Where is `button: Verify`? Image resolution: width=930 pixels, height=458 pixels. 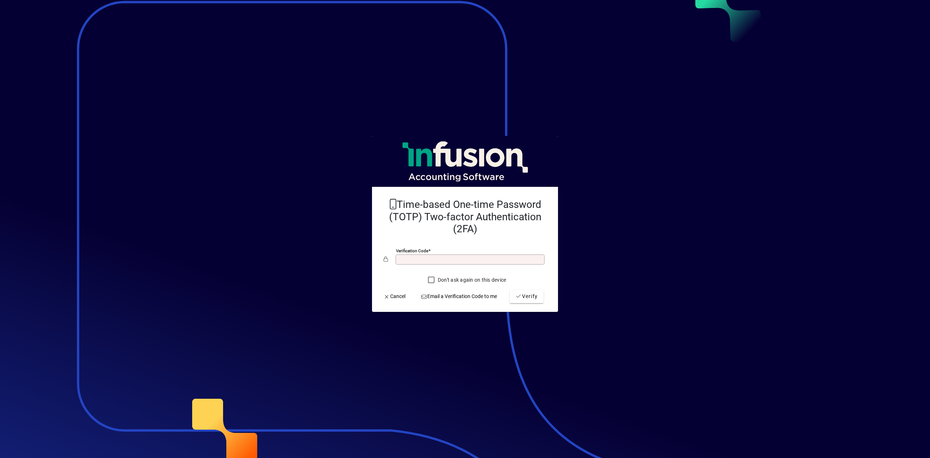 button: Verify is located at coordinates (526, 296).